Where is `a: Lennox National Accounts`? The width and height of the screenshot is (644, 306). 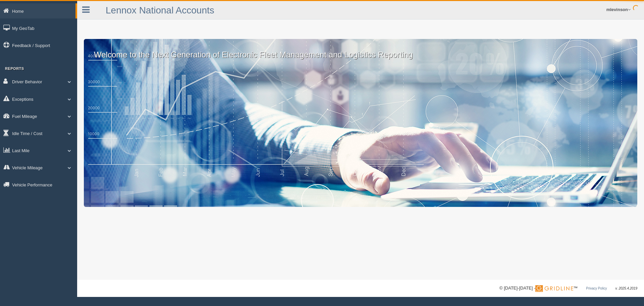
a: Lennox National Accounts is located at coordinates (160, 10).